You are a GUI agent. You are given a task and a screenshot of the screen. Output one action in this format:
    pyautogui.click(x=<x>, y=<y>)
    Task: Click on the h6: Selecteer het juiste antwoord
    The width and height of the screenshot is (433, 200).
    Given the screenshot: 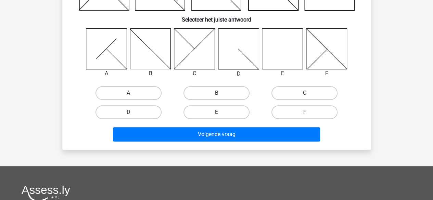 What is the action you would take?
    pyautogui.click(x=217, y=17)
    